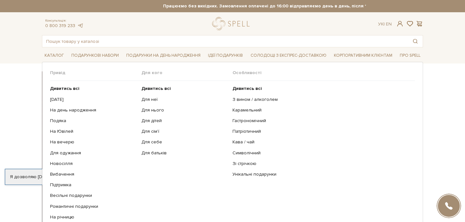 This screenshot has width=465, height=222. Describe the element at coordinates (321, 153) in the screenshot. I see `a: Символічний` at that location.